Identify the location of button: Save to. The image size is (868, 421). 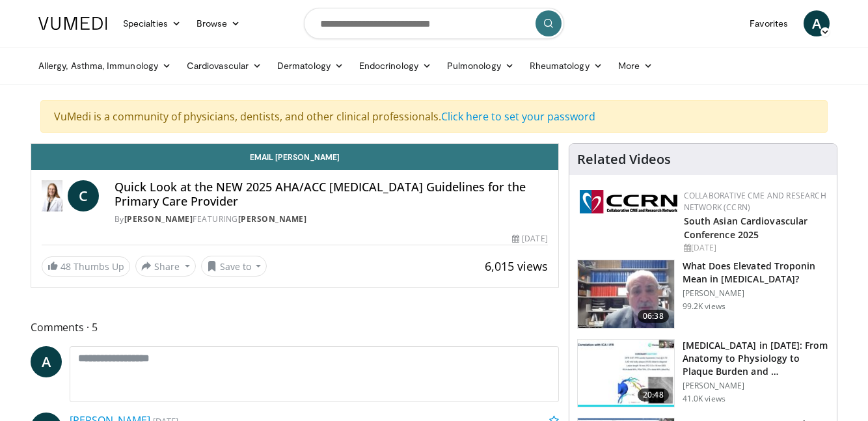
(234, 266).